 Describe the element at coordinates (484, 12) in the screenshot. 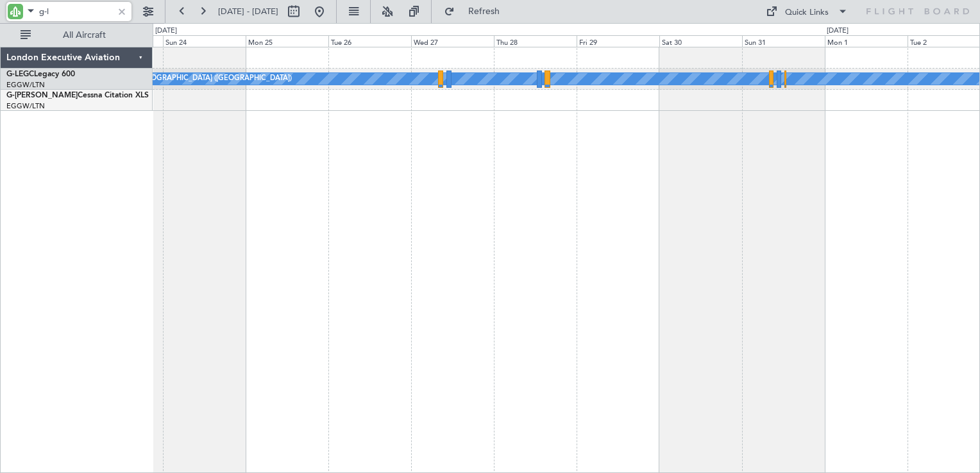

I see `span: Refresh` at that location.